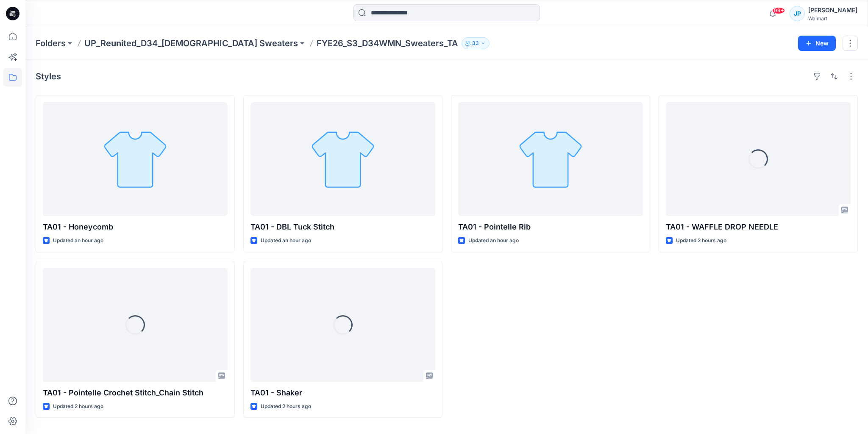 The height and width of the screenshot is (434, 868). Describe the element at coordinates (833, 18) in the screenshot. I see `div: Walmart` at that location.